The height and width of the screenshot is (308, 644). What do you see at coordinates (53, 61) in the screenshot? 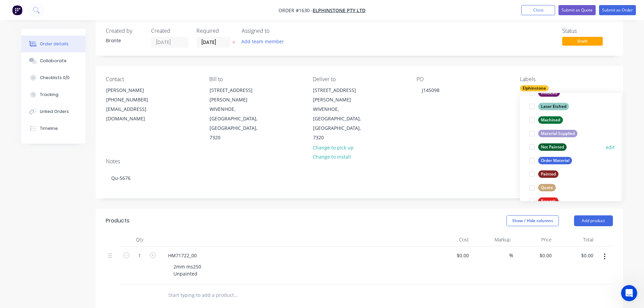
I see `div: Collaborate` at bounding box center [53, 61].